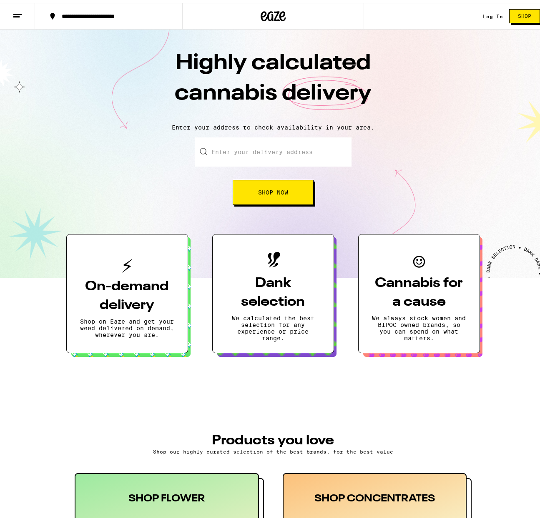  Describe the element at coordinates (524, 13) in the screenshot. I see `span: Shop` at that location.